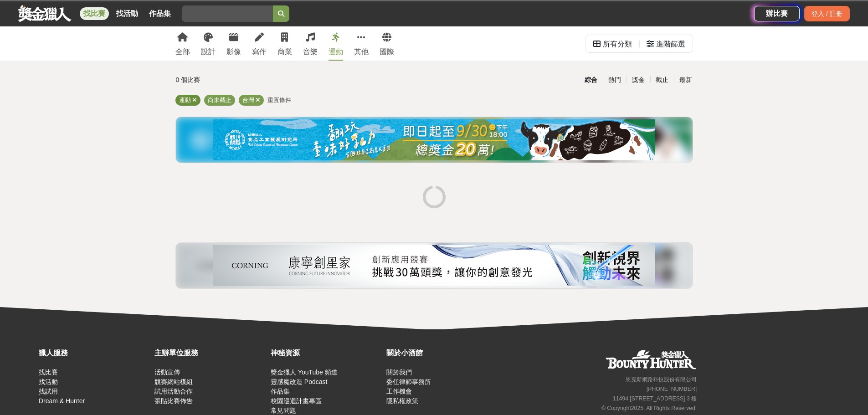 The height and width of the screenshot is (415, 868). What do you see at coordinates (685, 79) in the screenshot?
I see `div: 最新` at bounding box center [685, 79].